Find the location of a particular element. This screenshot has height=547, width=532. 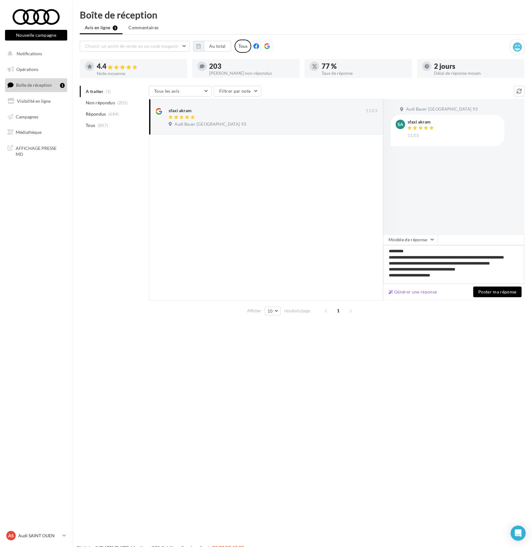

div: 4.4 is located at coordinates (139, 66).